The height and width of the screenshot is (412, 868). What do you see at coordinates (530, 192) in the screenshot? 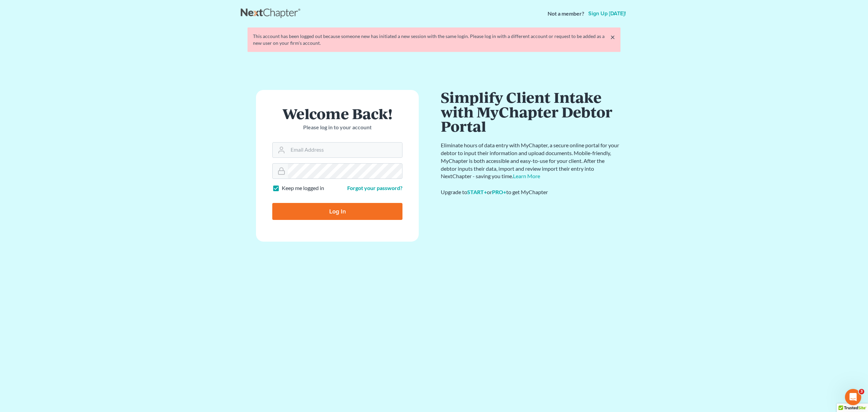
I see `div: Upgrade to or to get MyChapter` at bounding box center [530, 192].